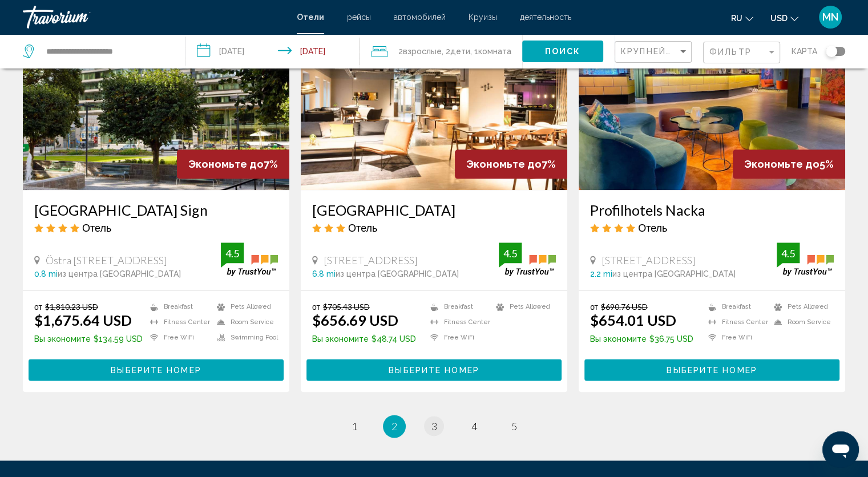 The image size is (868, 477). I want to click on button: Travelers: 2 adults, 2 children, so click(441, 51).